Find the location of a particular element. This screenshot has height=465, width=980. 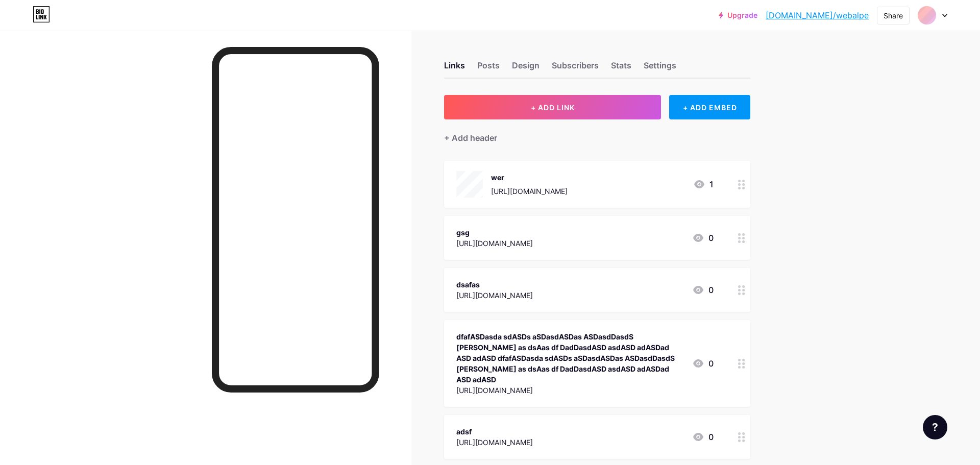

span: + ADD LINK is located at coordinates (553, 107).